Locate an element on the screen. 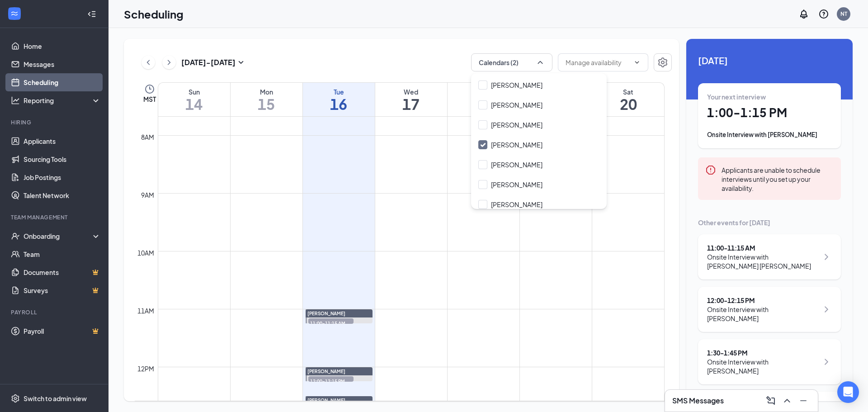  div: Thu is located at coordinates (484, 92).